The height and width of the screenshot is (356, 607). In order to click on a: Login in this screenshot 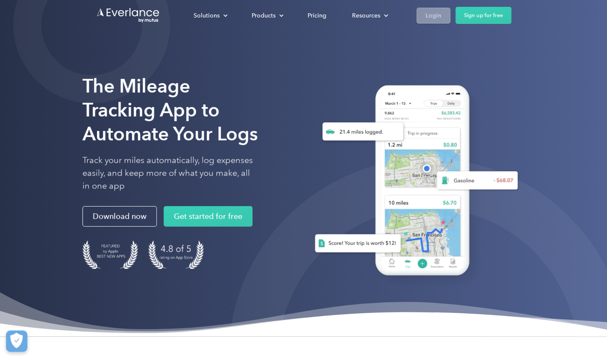, I will do `click(433, 15)`.